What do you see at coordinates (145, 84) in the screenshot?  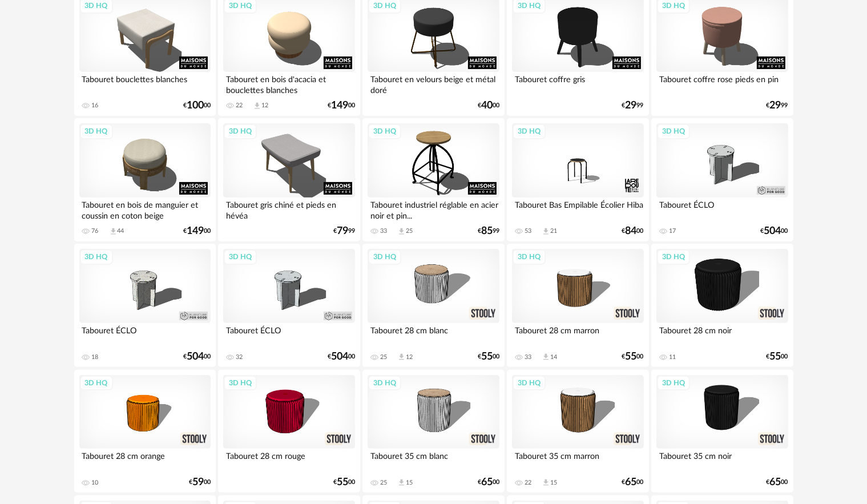 I see `div: Tabouret bouclettes blanches` at bounding box center [145, 84].